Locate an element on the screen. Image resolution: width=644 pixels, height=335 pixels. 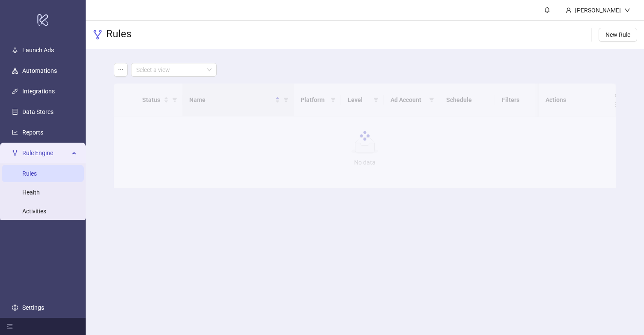
a: Integrations is located at coordinates (38, 91).